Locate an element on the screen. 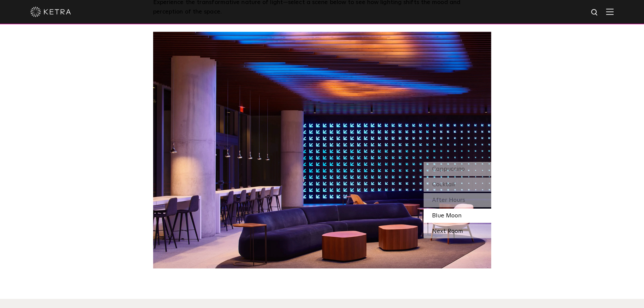 The height and width of the screenshot is (308, 644). span: Cocktail is located at coordinates (443, 185).